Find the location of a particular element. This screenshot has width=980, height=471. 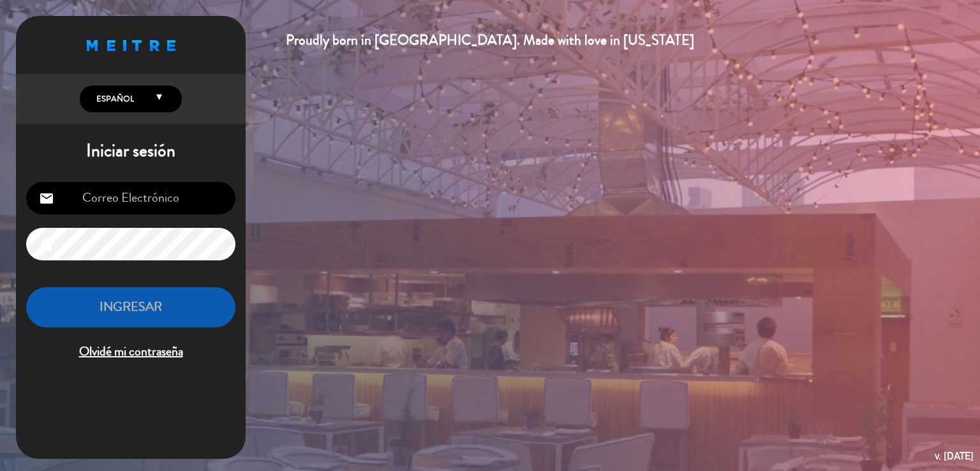

button: INGRESAR is located at coordinates (131, 307).